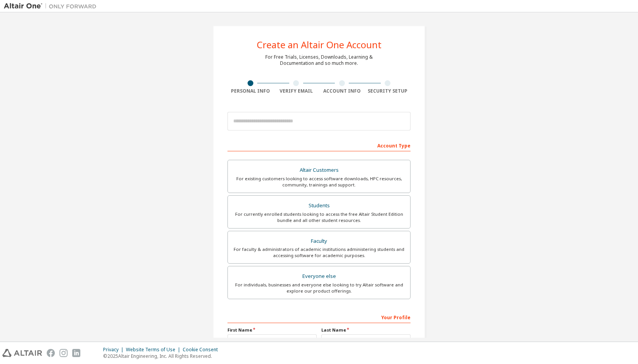 The width and height of the screenshot is (638, 364). I want to click on div: Account Type, so click(319, 145).